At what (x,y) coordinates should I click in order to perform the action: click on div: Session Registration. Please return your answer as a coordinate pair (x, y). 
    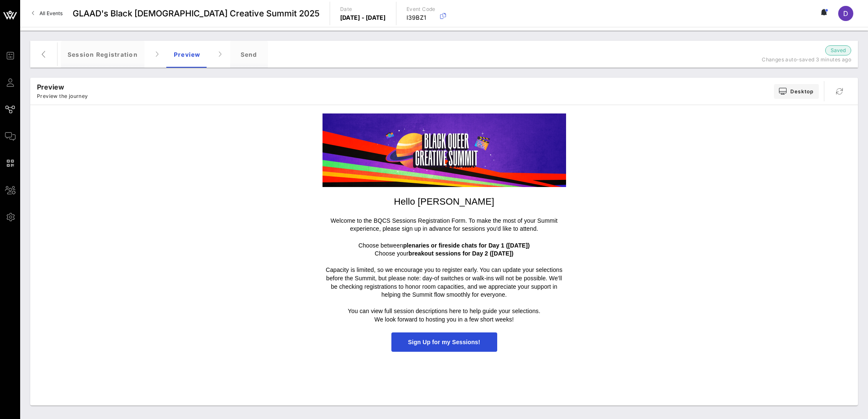
    Looking at the image, I should click on (102, 54).